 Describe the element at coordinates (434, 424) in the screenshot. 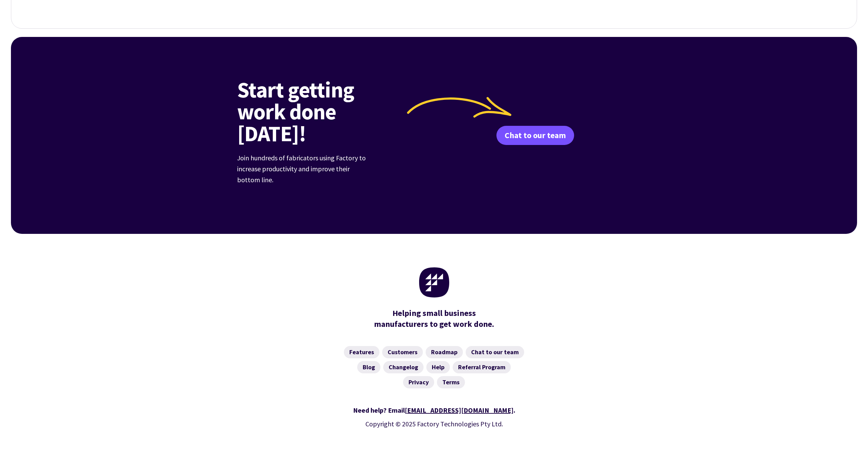

I see `p: Copyright © 2025 Factory Technologies Pty Ltd.` at that location.